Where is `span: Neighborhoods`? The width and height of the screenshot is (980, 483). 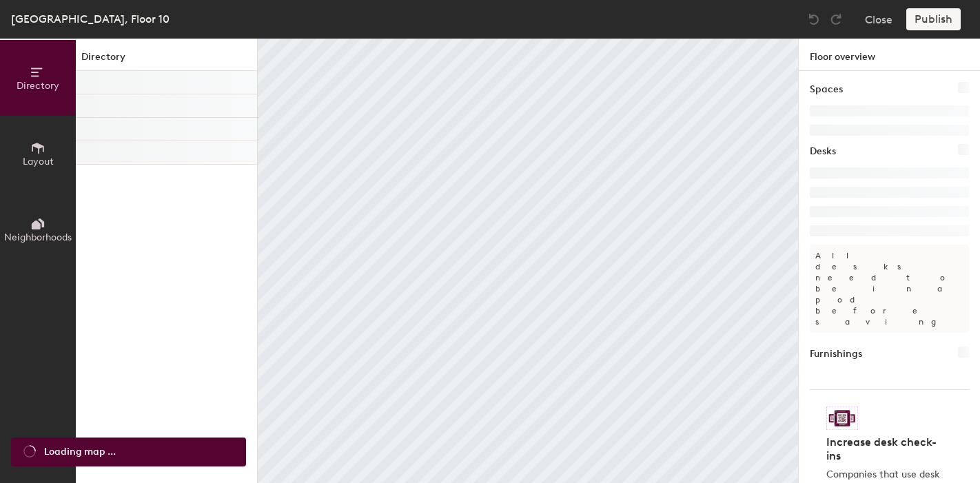
span: Neighborhoods is located at coordinates (38, 237).